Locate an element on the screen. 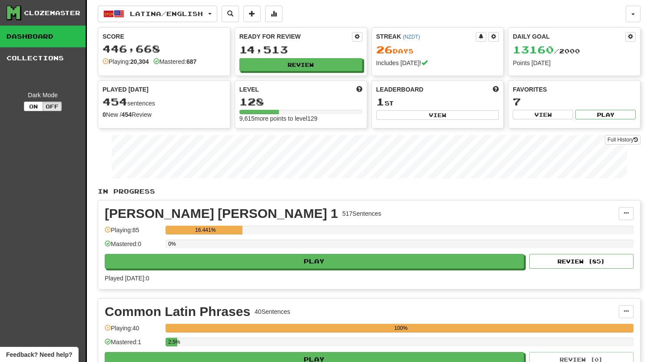  strong: 20,304 is located at coordinates (140, 62).